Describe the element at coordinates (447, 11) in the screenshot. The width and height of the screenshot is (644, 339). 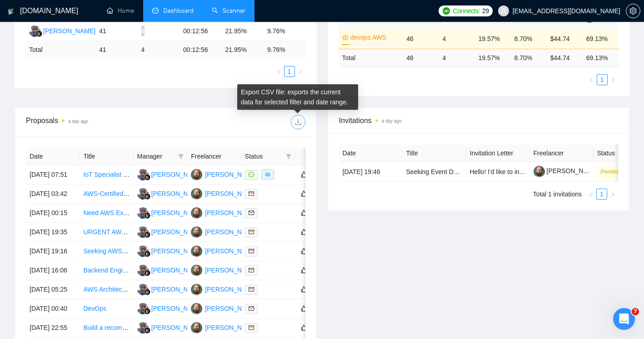
I see `img: upwork-logo.png` at that location.